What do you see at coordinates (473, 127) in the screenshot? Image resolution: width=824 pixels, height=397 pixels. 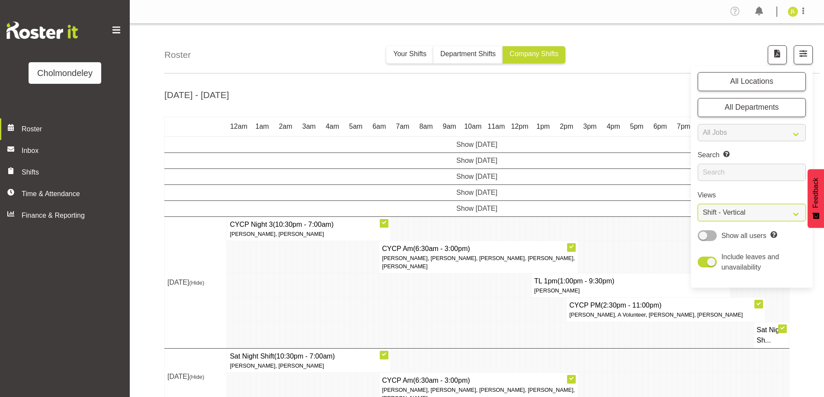 I see `th: 10am` at bounding box center [473, 127].